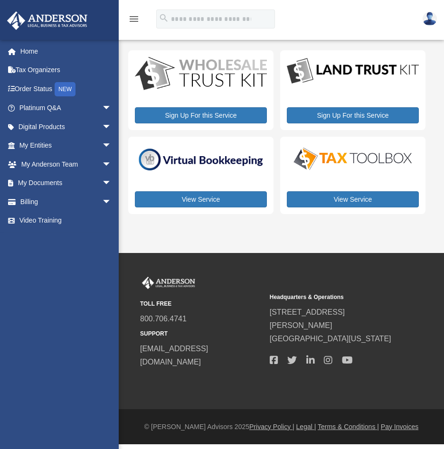 The width and height of the screenshot is (444, 449). Describe the element at coordinates (66, 202) in the screenshot. I see `a: Billingarrow_drop_down` at that location.